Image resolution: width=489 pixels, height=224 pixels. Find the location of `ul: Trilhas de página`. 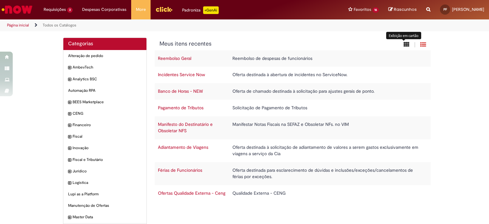

ul: Trilhas de página is located at coordinates (163, 25).